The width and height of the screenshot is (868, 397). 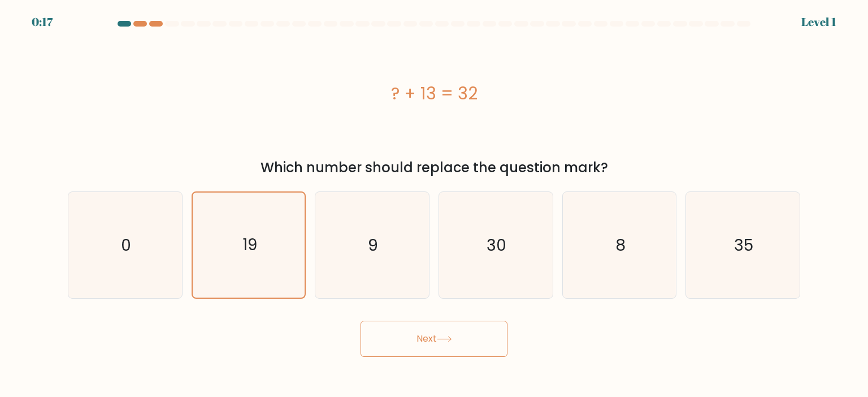 What do you see at coordinates (819, 22) in the screenshot?
I see `div: Level 1` at bounding box center [819, 22].